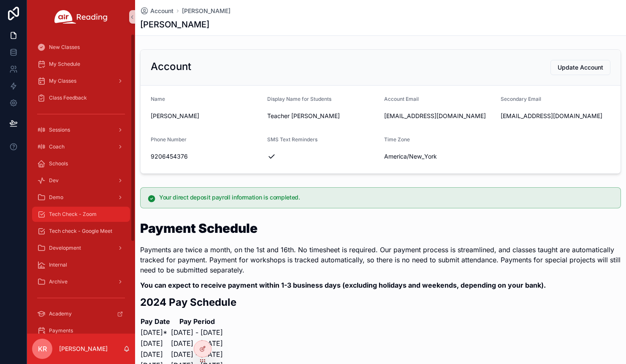  Describe the element at coordinates (81, 197) in the screenshot. I see `a: Demo` at that location.